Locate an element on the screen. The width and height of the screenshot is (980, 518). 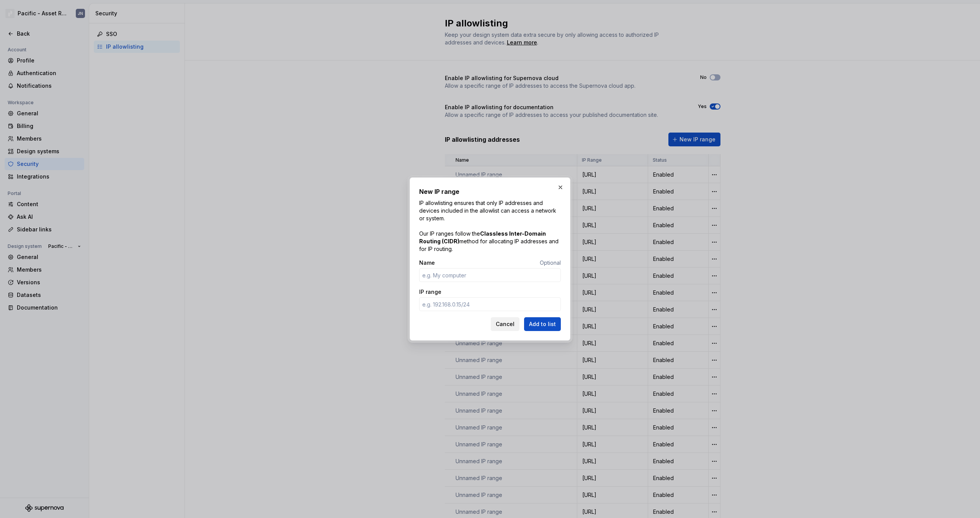
strong: Classless Inter-Domain Routing (CIDR) is located at coordinates (482, 237).